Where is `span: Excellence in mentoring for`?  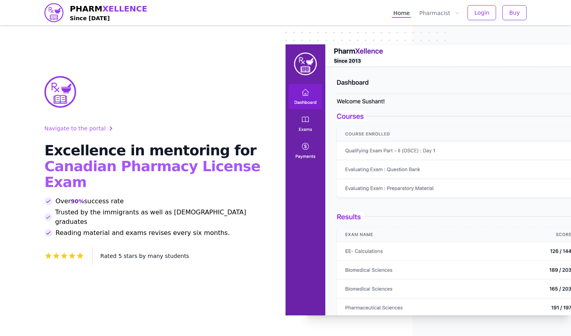 span: Excellence in mentoring for is located at coordinates (150, 150).